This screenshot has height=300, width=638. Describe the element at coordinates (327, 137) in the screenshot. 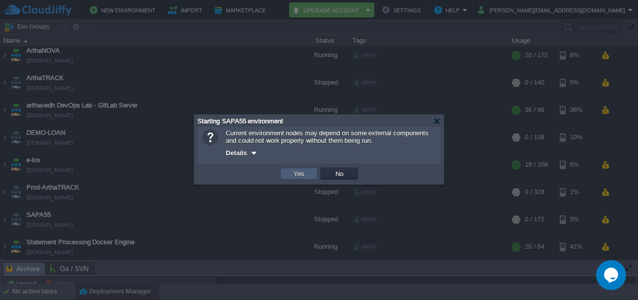

I see `span: Current environment nodes may depend on some external components and could not work properly with...` at that location.